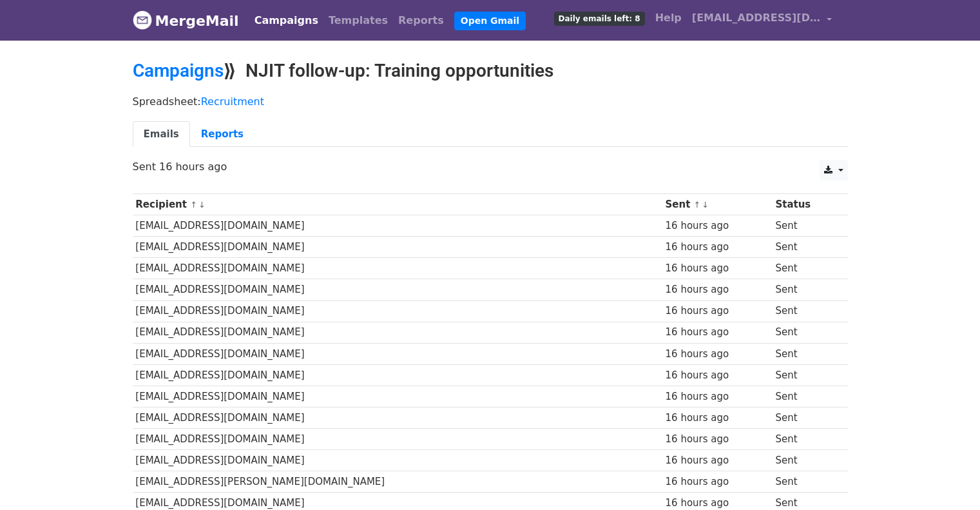 The image size is (980, 510). What do you see at coordinates (599, 18) in the screenshot?
I see `span: Daily emails left: 8` at bounding box center [599, 18].